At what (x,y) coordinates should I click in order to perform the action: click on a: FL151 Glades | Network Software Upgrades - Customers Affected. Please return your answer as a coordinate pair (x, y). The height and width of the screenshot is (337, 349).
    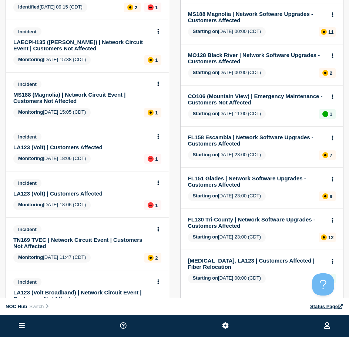
    Looking at the image, I should click on (257, 182).